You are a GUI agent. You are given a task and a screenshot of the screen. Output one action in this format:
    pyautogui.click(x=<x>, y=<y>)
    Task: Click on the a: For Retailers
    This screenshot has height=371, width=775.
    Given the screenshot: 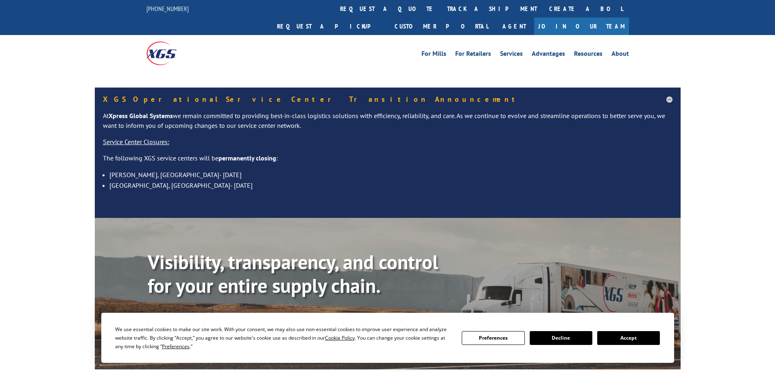 What is the action you would take?
    pyautogui.click(x=473, y=55)
    